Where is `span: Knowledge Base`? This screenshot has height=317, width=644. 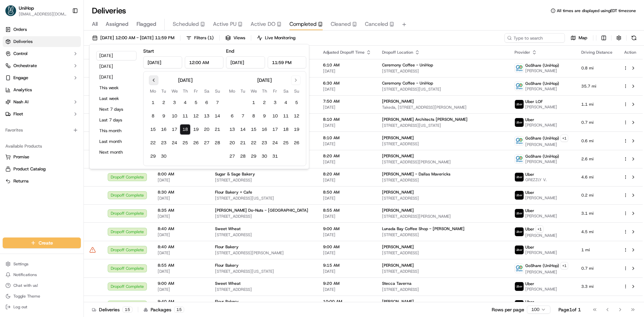 span: Knowledge Base is located at coordinates (32, 101).